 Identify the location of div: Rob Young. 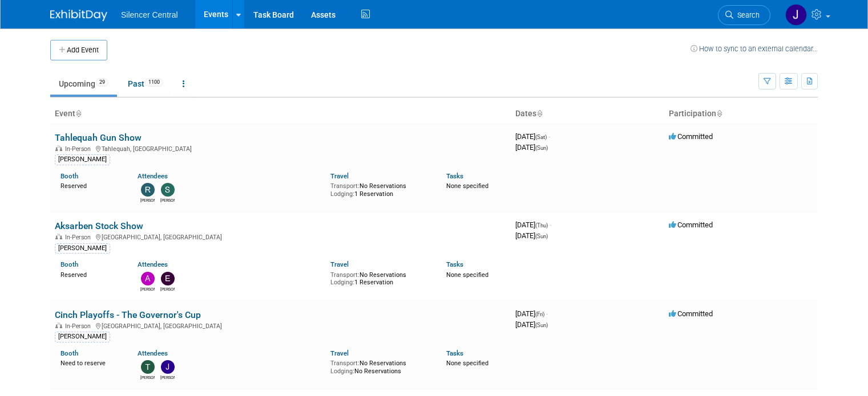
(147, 200).